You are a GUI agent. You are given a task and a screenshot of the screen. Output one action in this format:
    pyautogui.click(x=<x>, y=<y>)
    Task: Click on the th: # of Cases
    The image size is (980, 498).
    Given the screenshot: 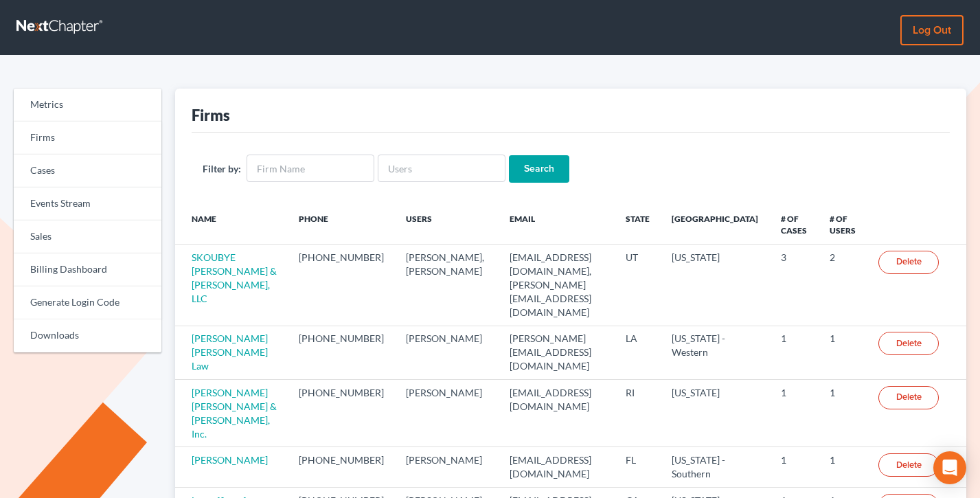 What is the action you would take?
    pyautogui.click(x=794, y=225)
    